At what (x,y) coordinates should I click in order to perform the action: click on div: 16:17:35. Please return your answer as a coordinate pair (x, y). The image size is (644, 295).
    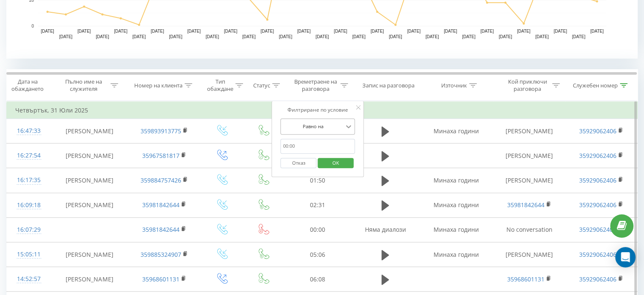
    Looking at the image, I should click on (29, 179).